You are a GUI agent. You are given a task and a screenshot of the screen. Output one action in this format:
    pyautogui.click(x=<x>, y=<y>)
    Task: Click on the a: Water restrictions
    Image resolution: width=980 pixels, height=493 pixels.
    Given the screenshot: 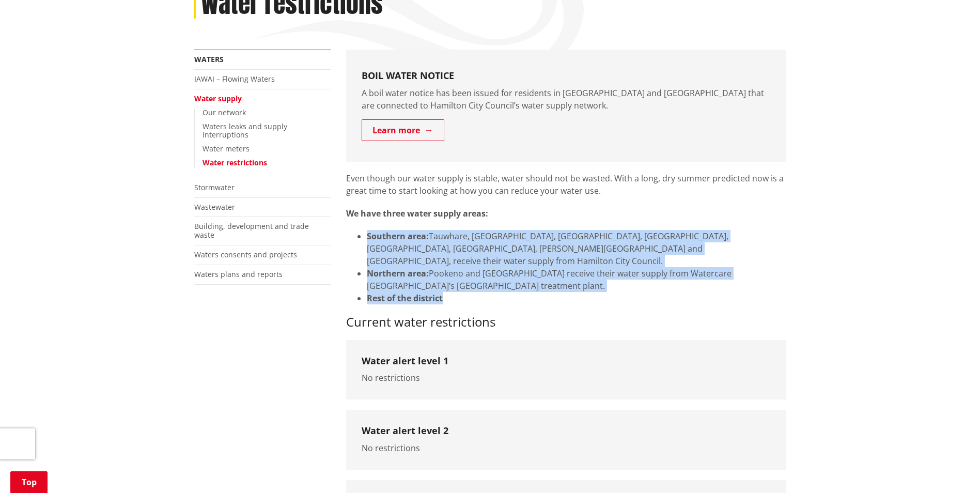 What is the action you would take?
    pyautogui.click(x=235, y=162)
    